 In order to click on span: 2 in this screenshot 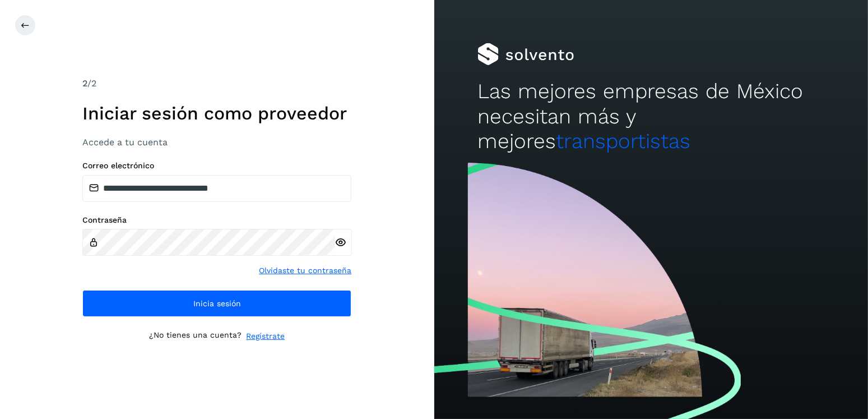, I will do `click(85, 83)`.